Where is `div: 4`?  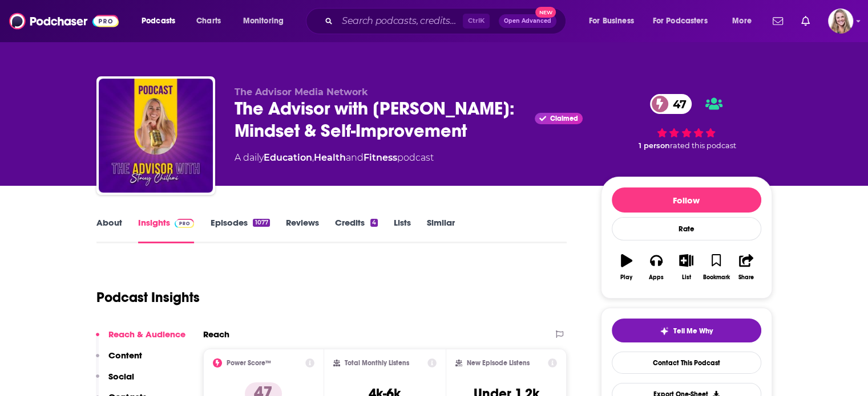 div: 4 is located at coordinates (374, 223).